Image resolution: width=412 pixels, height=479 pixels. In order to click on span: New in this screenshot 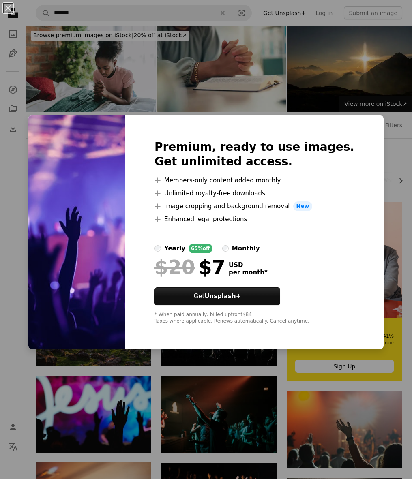, I will do `click(303, 206)`.